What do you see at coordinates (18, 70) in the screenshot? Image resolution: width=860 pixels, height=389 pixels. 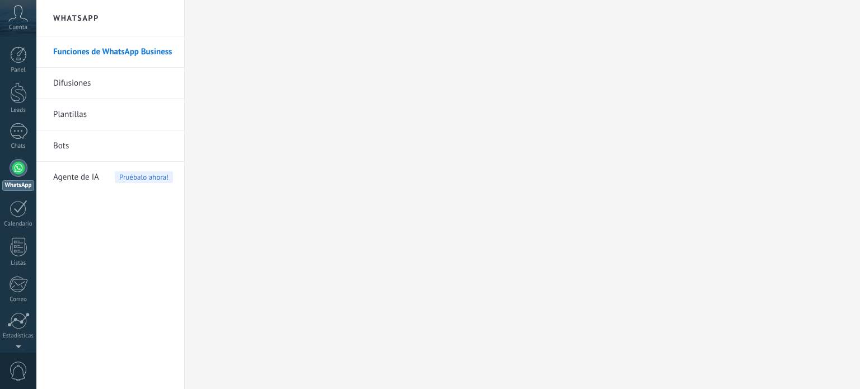 I see `div: Panel` at bounding box center [18, 70].